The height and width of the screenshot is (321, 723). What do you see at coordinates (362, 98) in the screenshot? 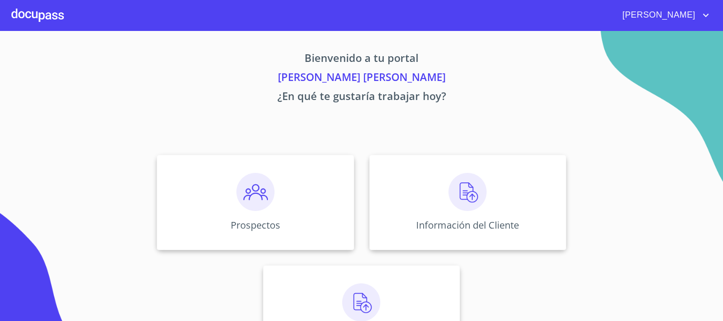
I see `p: ¿En qué te gustaría trabajar hoy?` at bounding box center [362, 98].